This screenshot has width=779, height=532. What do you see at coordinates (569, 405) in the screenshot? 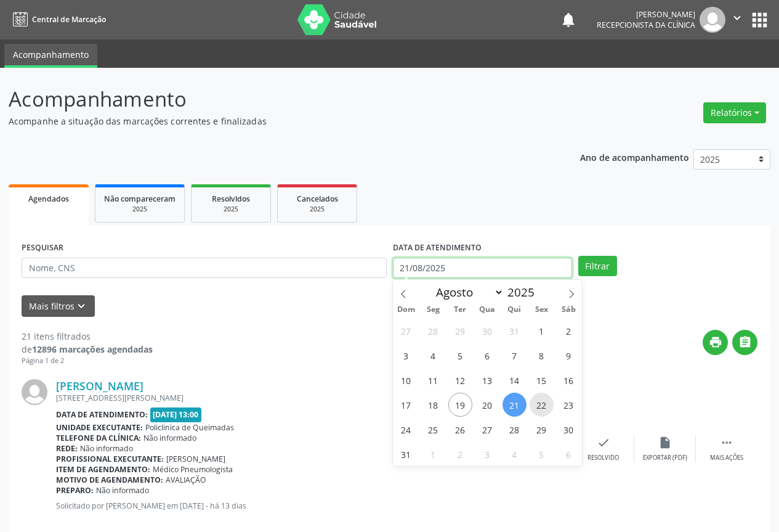
I see `span: Agosto 23, 2025` at bounding box center [569, 405].